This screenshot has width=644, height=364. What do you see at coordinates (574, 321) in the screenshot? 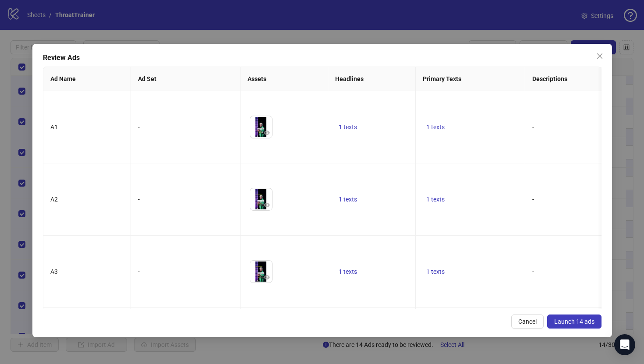
I see `button: Launch 14 ads` at bounding box center [574, 321].